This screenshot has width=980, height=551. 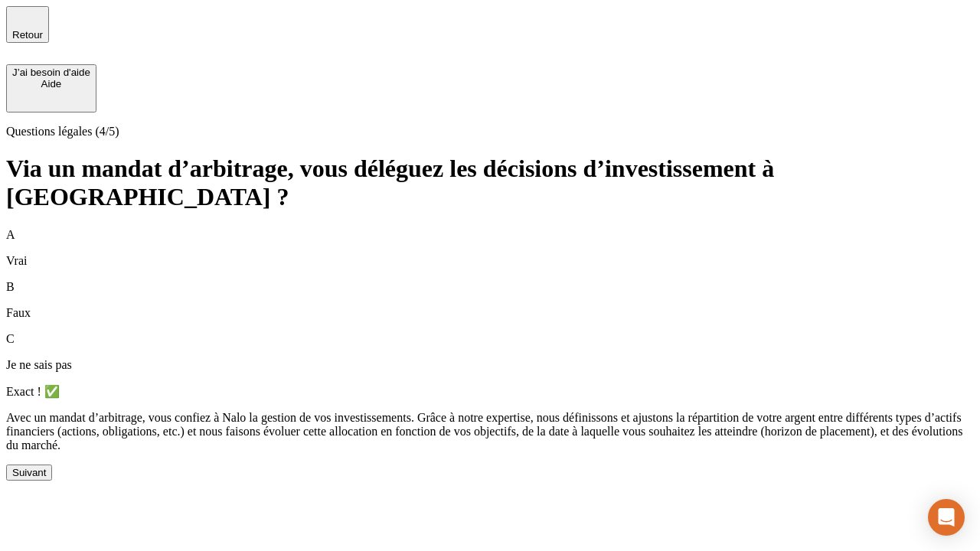 I want to click on div: Aide, so click(x=51, y=83).